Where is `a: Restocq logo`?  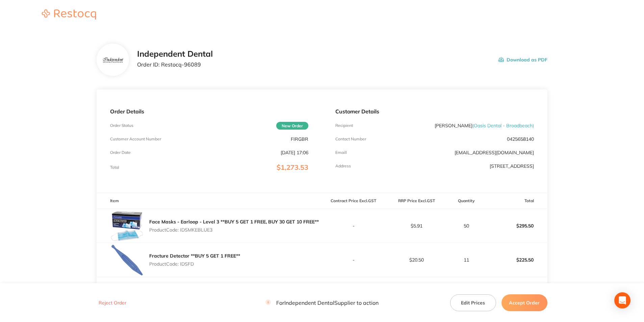
a: Restocq logo is located at coordinates (69, 15).